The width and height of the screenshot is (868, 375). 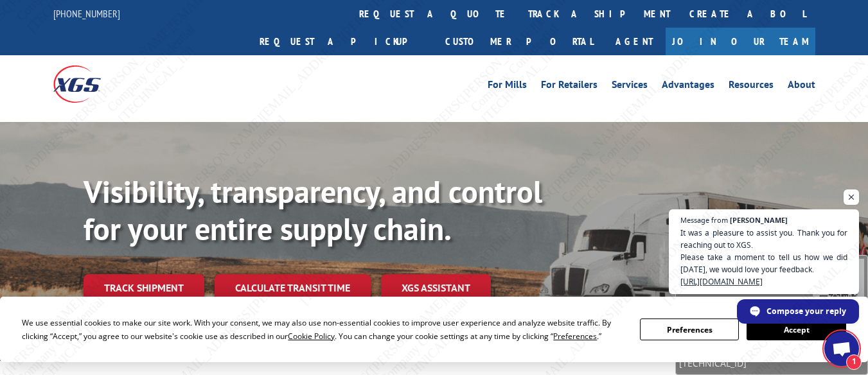 What do you see at coordinates (507, 87) in the screenshot?
I see `a: For Mills` at bounding box center [507, 87].